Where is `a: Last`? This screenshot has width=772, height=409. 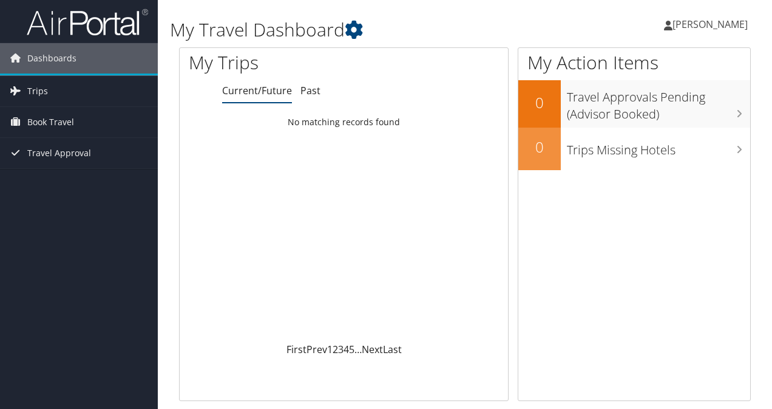
a: Last is located at coordinates (392, 349).